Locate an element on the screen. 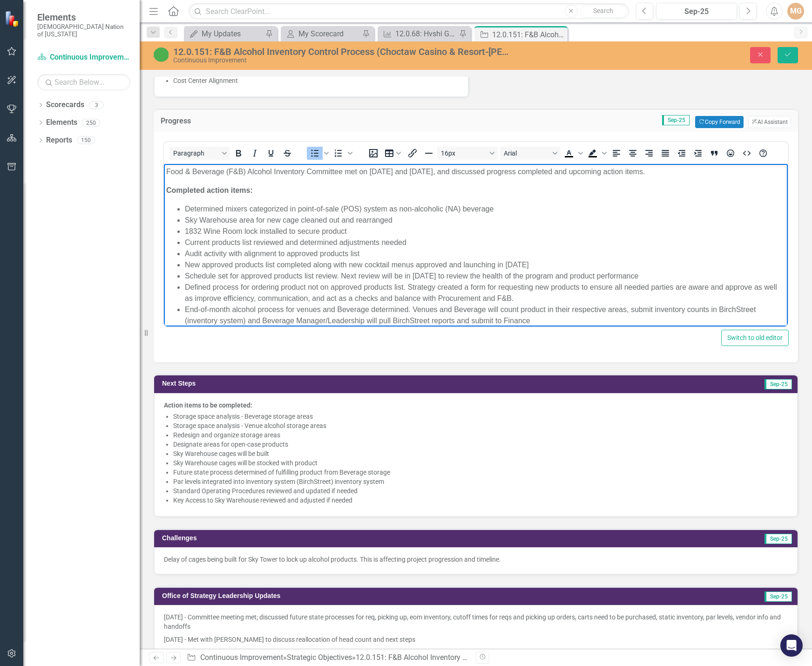 This screenshot has height=666, width=812. button: Justify is located at coordinates (666, 153).